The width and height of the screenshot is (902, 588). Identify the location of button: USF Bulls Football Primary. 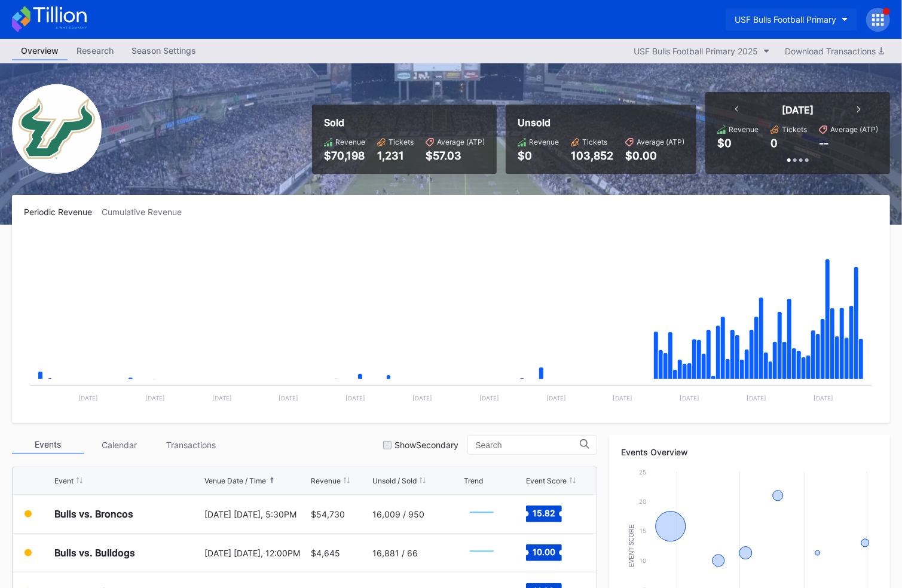
(792, 19).